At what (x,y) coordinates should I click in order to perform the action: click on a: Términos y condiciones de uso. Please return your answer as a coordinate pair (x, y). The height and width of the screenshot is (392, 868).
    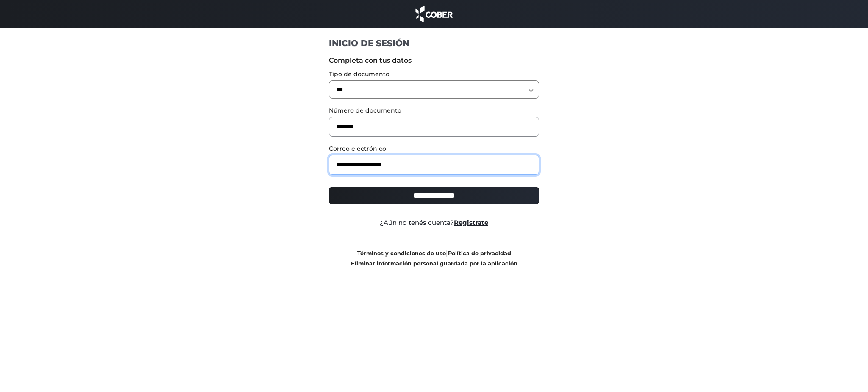
    Looking at the image, I should click on (402, 253).